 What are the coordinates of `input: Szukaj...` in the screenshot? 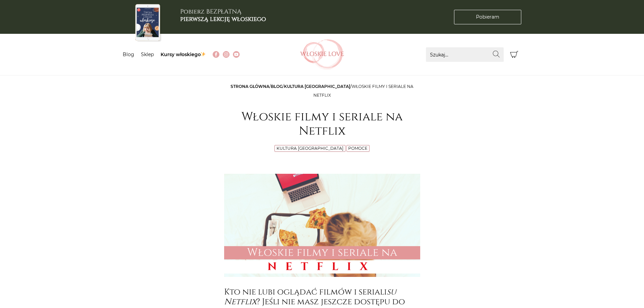 It's located at (465, 55).